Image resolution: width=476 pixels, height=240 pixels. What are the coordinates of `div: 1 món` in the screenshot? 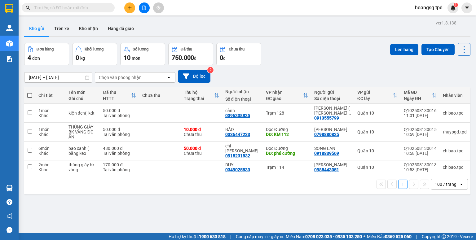 It's located at (50, 130).